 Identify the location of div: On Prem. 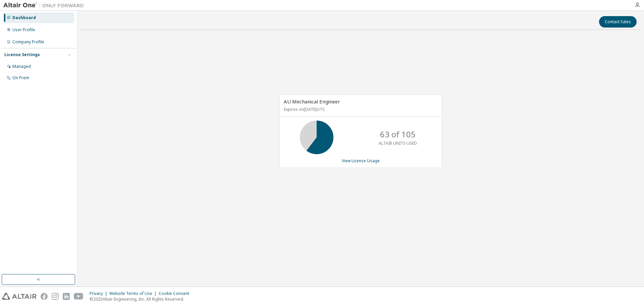
(21, 78).